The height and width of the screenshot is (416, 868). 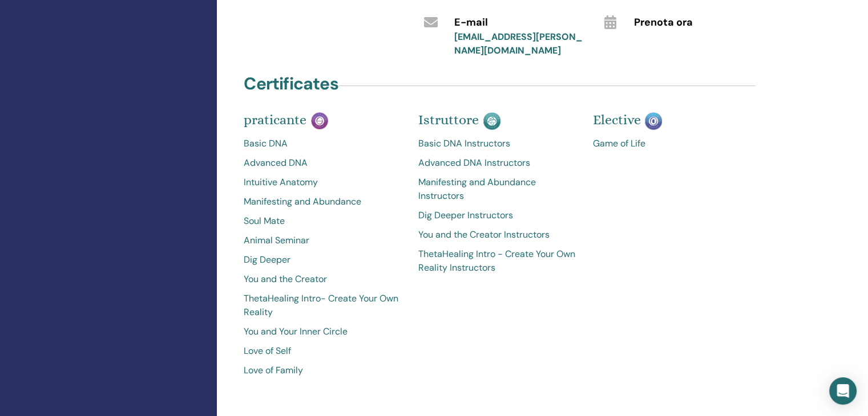 What do you see at coordinates (497, 261) in the screenshot?
I see `a: ThetaHealing Intro - Create Your Own Reality Instructors` at bounding box center [497, 261].